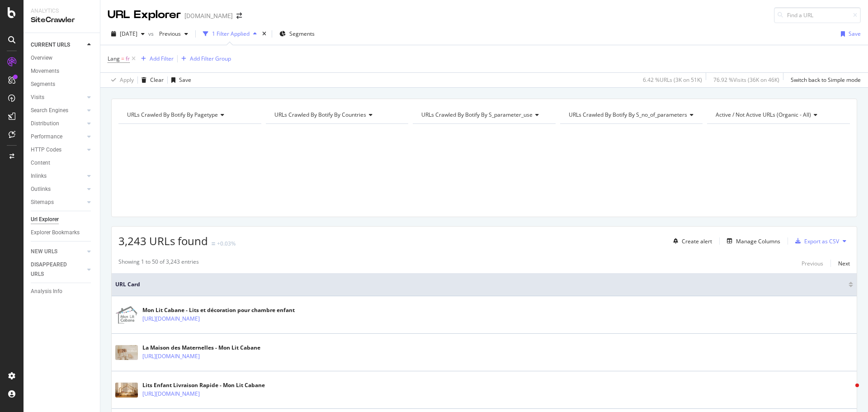 Image resolution: width=868 pixels, height=412 pixels. What do you see at coordinates (44, 124) in the screenshot?
I see `div: Distribution` at bounding box center [44, 124].